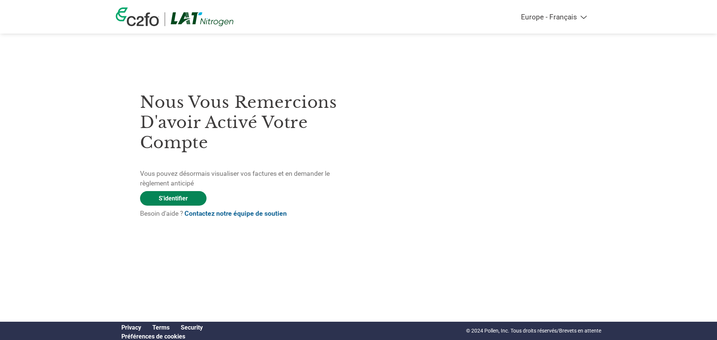  What do you see at coordinates (249, 178) in the screenshot?
I see `p: Vous pouvez désormais visualiser vos factures et en demander le règlement anticipé` at bounding box center [249, 178].